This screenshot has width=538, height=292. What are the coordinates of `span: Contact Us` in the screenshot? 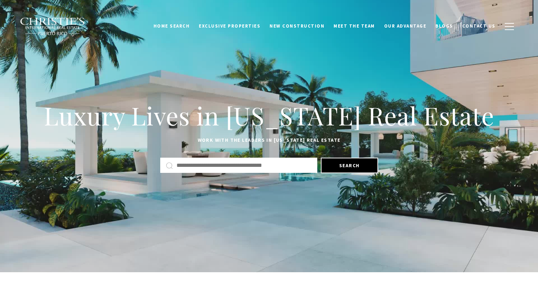 It's located at (479, 26).